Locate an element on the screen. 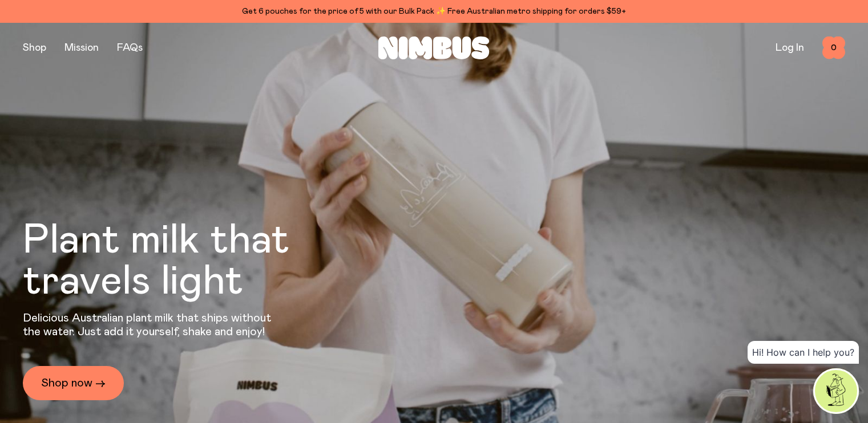 Image resolution: width=868 pixels, height=423 pixels. a: Mission is located at coordinates (81, 48).